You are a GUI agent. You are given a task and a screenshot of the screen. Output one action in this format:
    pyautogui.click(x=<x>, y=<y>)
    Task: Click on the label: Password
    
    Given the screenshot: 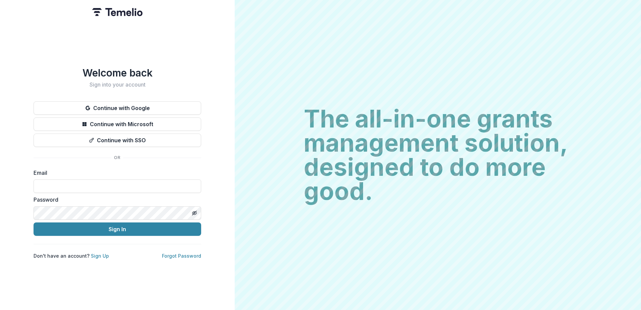 What is the action you would take?
    pyautogui.click(x=115, y=200)
    